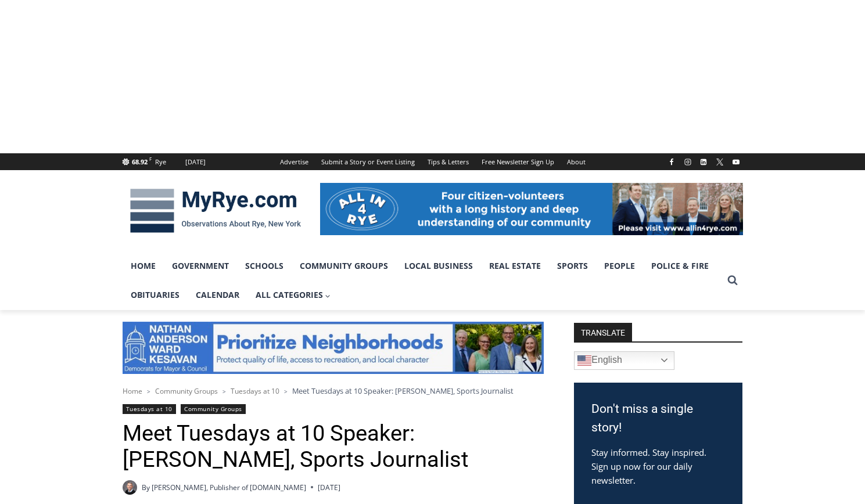 The width and height of the screenshot is (865, 504). What do you see at coordinates (160, 162) in the screenshot?
I see `div: Rye` at bounding box center [160, 162].